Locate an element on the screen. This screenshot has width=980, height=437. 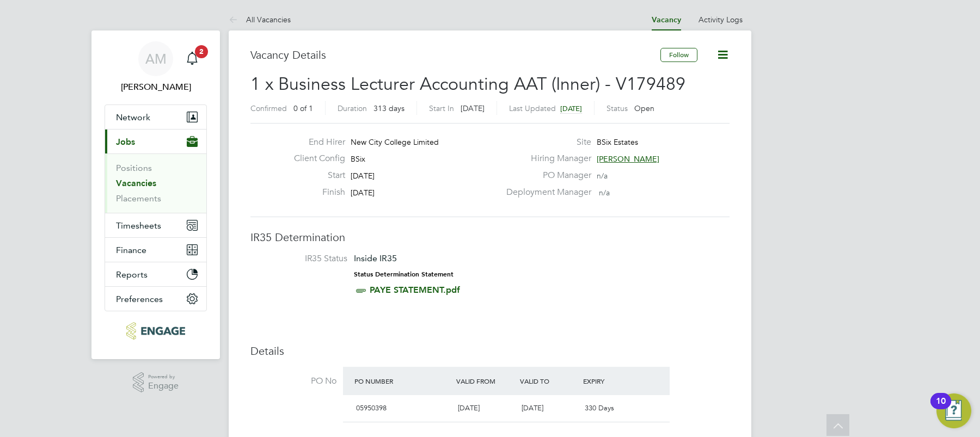
button: Follow is located at coordinates (679, 55).